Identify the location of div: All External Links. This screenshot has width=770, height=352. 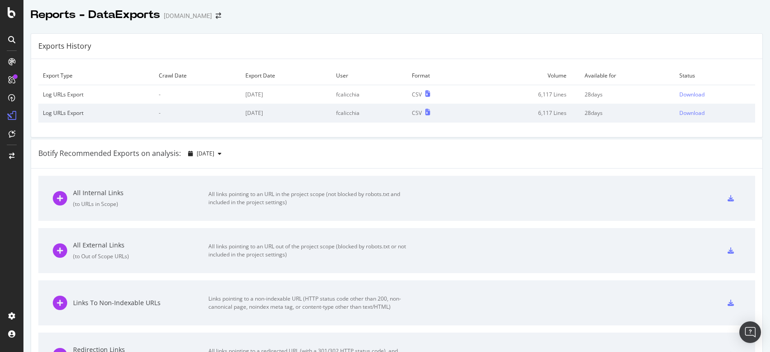
(141, 246).